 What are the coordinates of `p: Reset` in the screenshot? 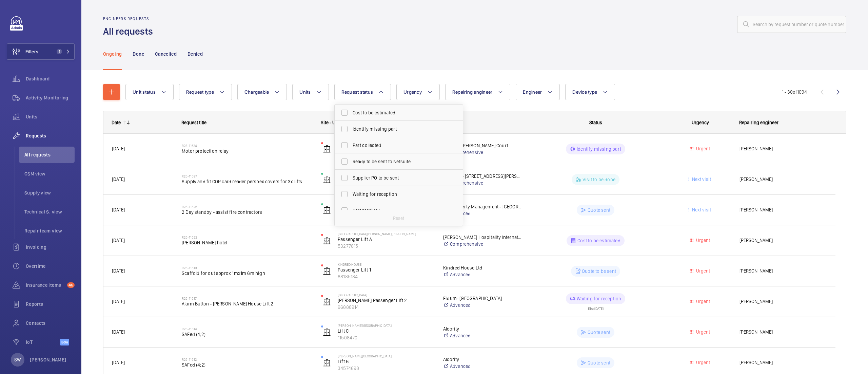 It's located at (398, 219).